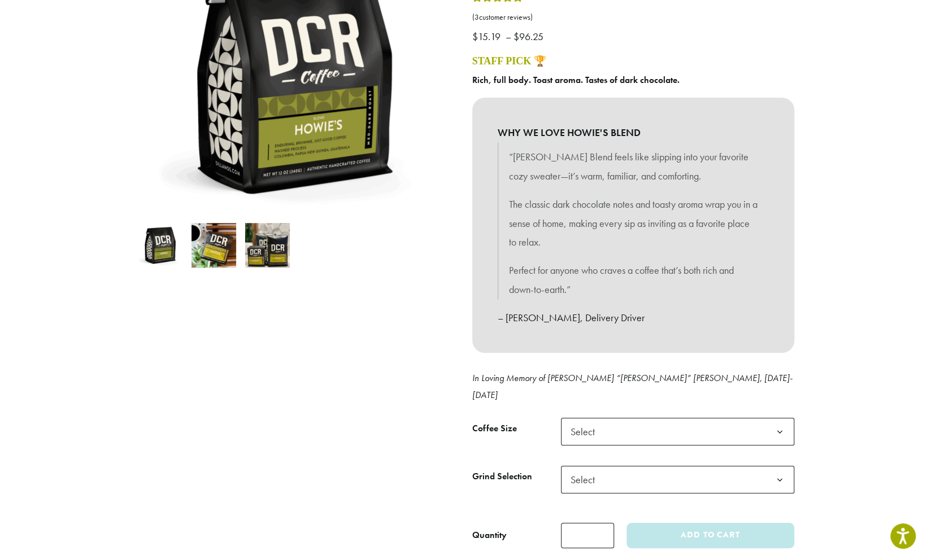 The width and height of the screenshot is (927, 560). Describe the element at coordinates (710, 536) in the screenshot. I see `button: Add to cart` at that location.